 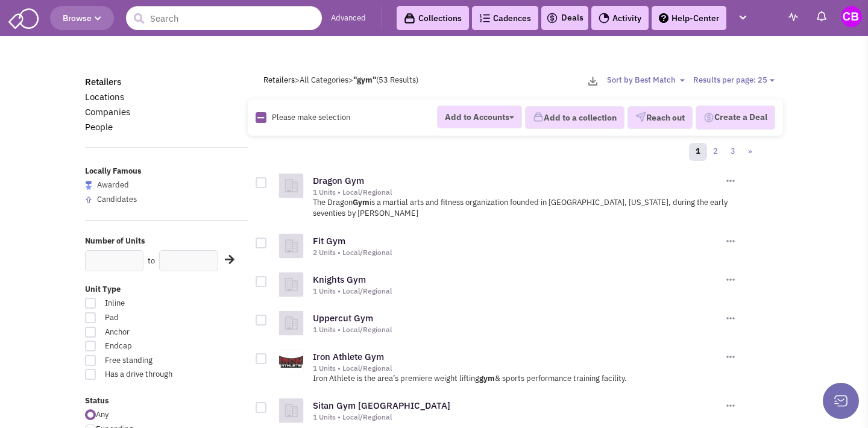 What do you see at coordinates (851, 16) in the screenshot?
I see `a: Cale Bruso` at bounding box center [851, 16].